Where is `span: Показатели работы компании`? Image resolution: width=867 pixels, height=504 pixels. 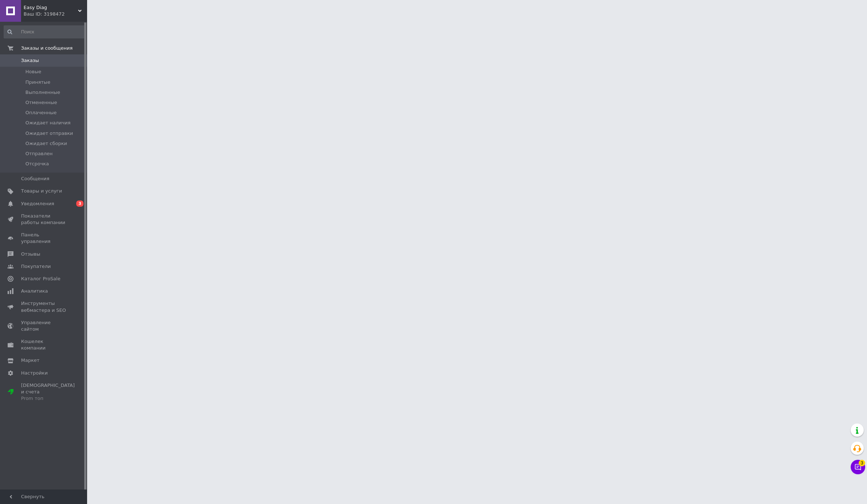 span: Показатели работы компании is located at coordinates (44, 220).